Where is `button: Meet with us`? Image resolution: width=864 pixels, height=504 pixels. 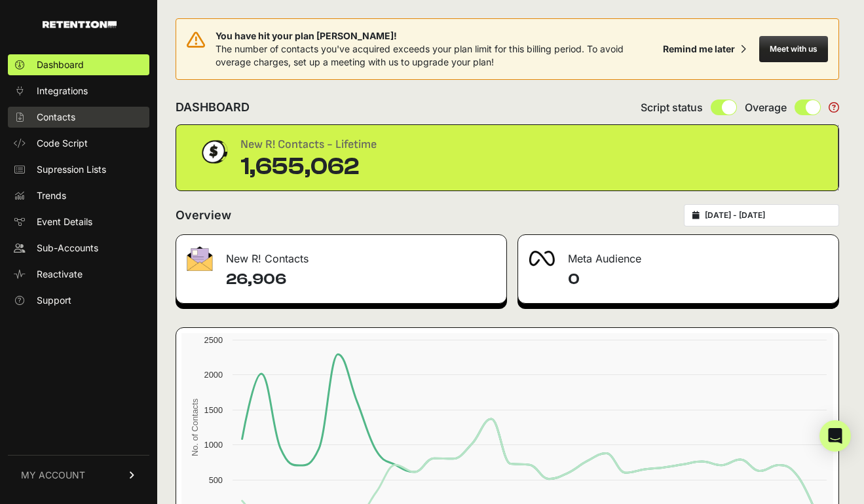 button: Meet with us is located at coordinates (793, 49).